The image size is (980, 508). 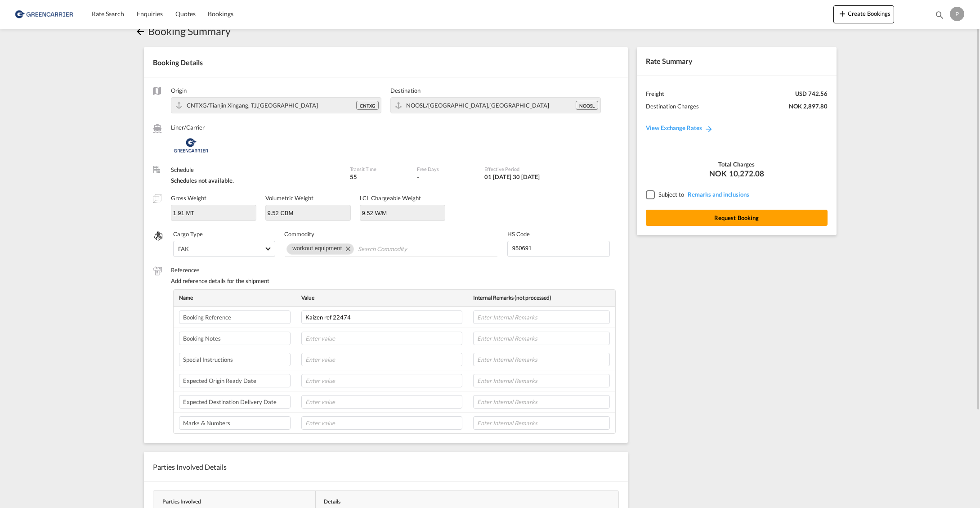 I want to click on span: Enquiries, so click(x=150, y=13).